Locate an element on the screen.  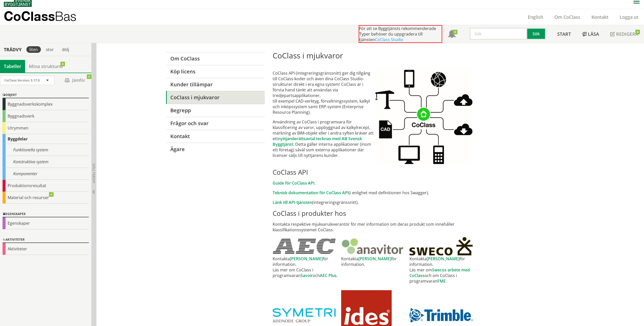
div: liten is located at coordinates (33, 50).